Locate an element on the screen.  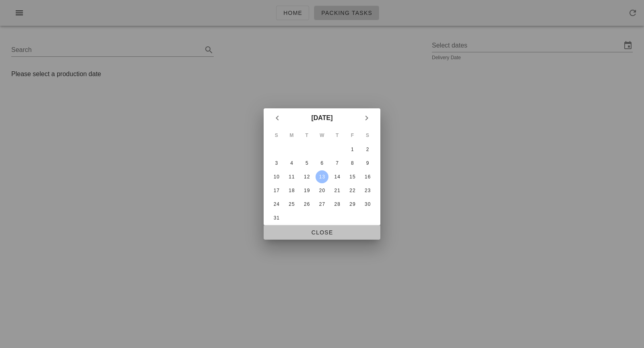
button: 21 is located at coordinates (338, 190).